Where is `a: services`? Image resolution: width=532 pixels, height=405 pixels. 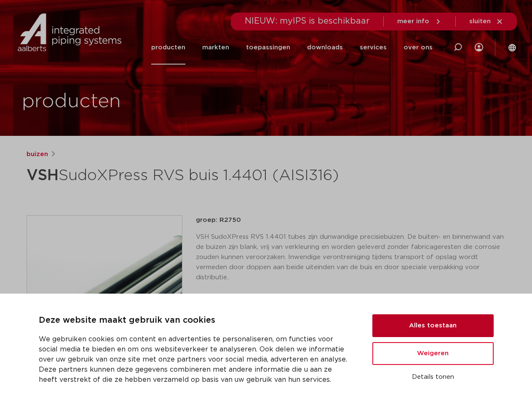 a: services is located at coordinates (373, 47).